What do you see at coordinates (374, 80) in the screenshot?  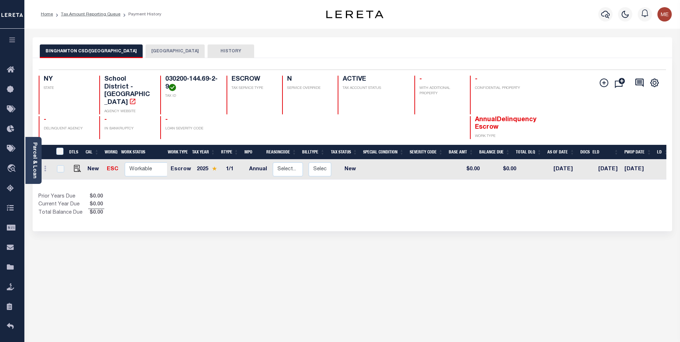 I see `h4: ACTIVE` at bounding box center [374, 80].